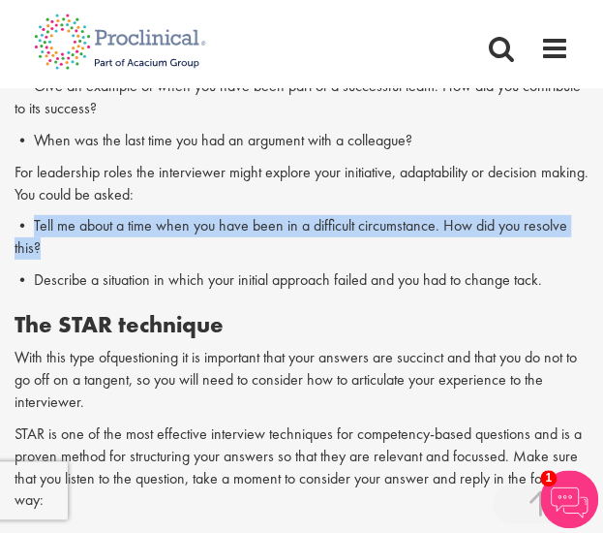 The height and width of the screenshot is (533, 603). What do you see at coordinates (301, 467) in the screenshot?
I see `p: STAR is one of the most effective interview techniques for competency-based questions and is a pr...` at bounding box center [301, 467].